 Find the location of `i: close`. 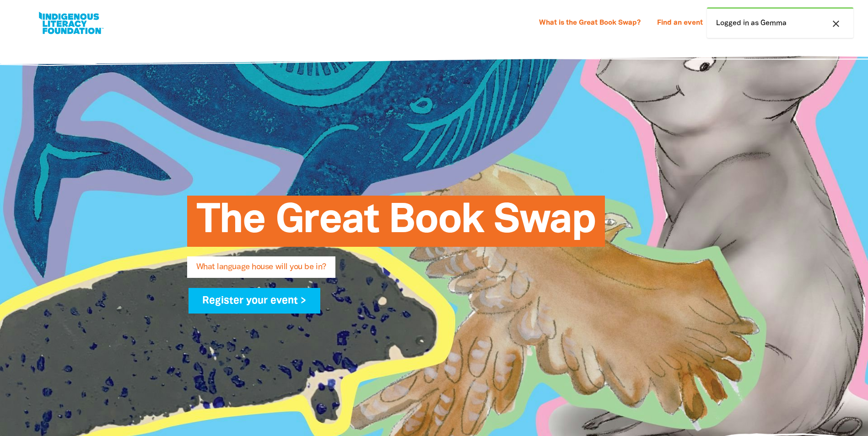

i: close is located at coordinates (836, 24).